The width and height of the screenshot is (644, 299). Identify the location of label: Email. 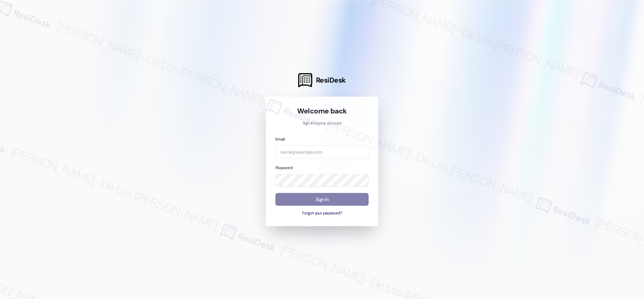
(280, 139).